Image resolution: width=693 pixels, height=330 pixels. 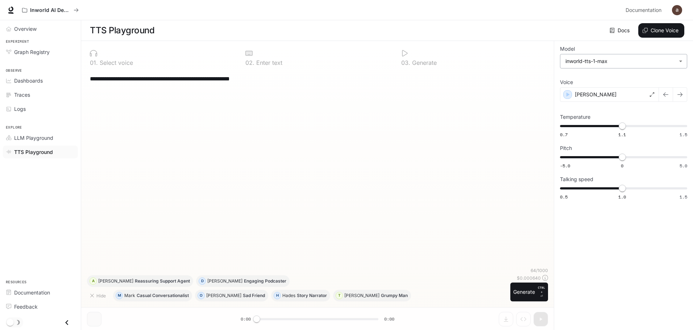 What do you see at coordinates (40, 307) in the screenshot?
I see `a: Feedback` at bounding box center [40, 307].